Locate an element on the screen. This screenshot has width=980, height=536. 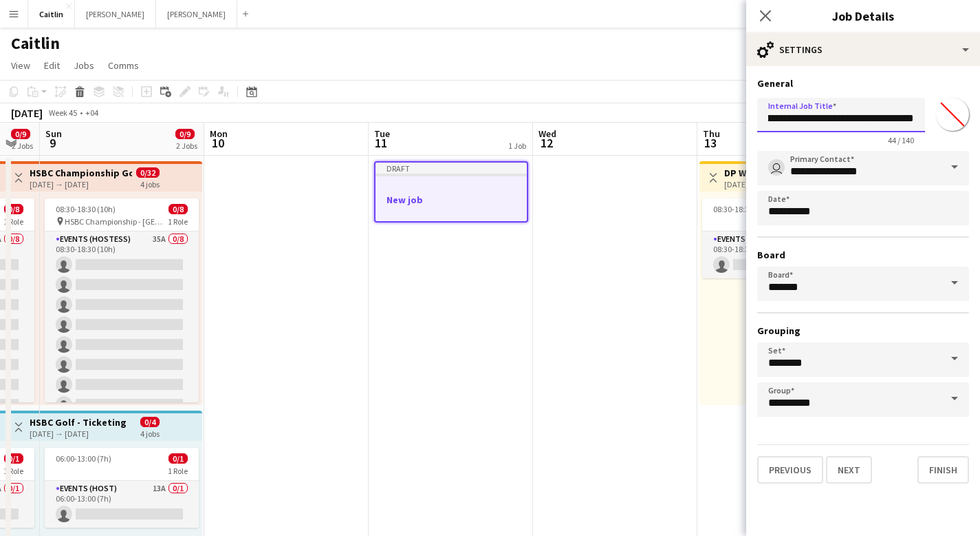
span: Week 45 is located at coordinates (63, 112).